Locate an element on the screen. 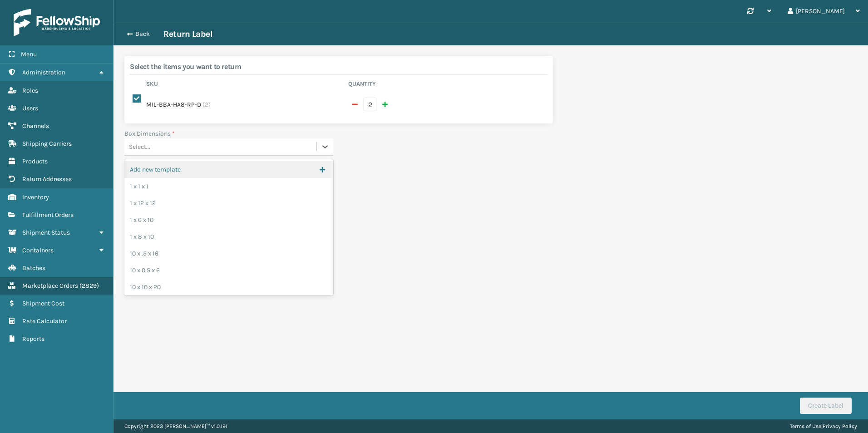  span: Return Addresses is located at coordinates (47, 179).